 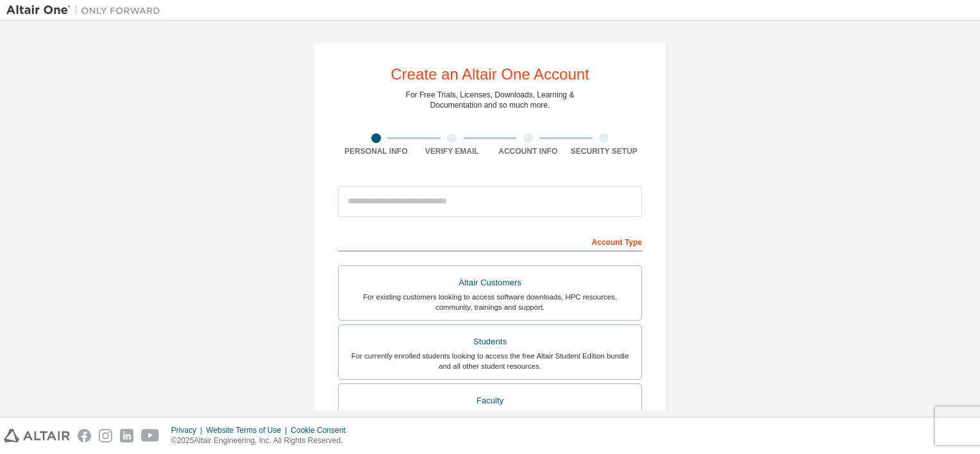 What do you see at coordinates (490, 401) in the screenshot?
I see `div: Faculty` at bounding box center [490, 401].